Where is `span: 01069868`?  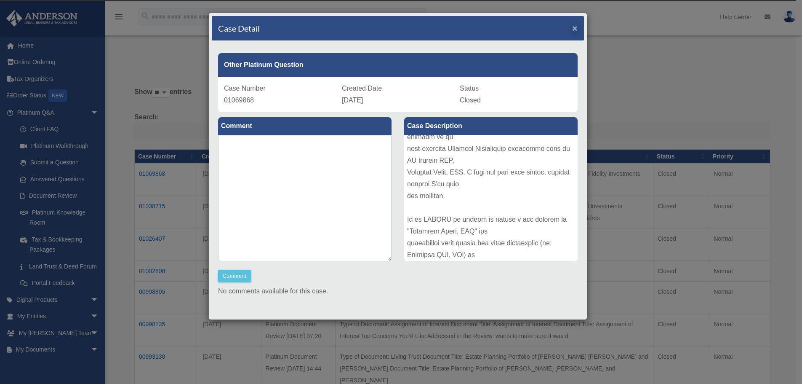 span: 01069868 is located at coordinates (239, 100).